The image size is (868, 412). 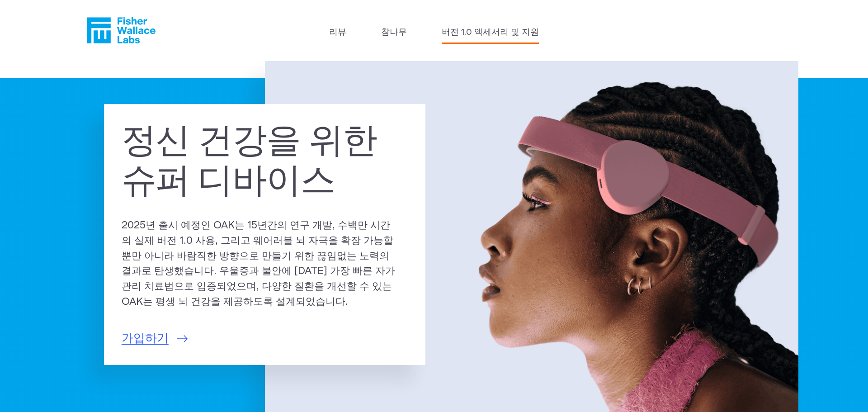 What do you see at coordinates (155, 339) in the screenshot?
I see `a: 가입하기` at bounding box center [155, 339].